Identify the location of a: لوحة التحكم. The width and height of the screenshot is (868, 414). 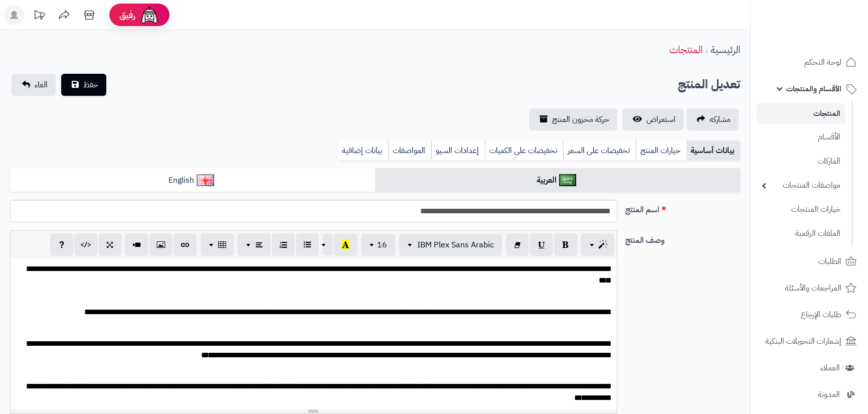
(809, 63).